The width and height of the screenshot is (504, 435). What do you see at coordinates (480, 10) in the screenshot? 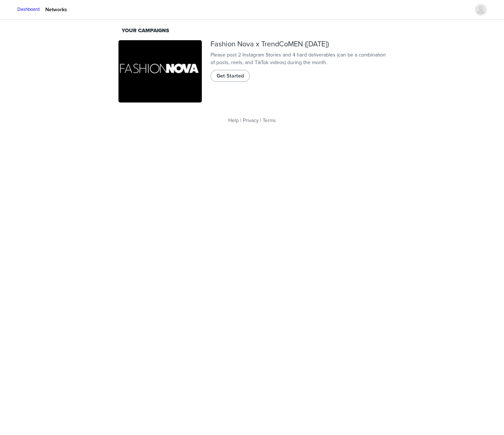
I see `div: avatar` at bounding box center [480, 10].